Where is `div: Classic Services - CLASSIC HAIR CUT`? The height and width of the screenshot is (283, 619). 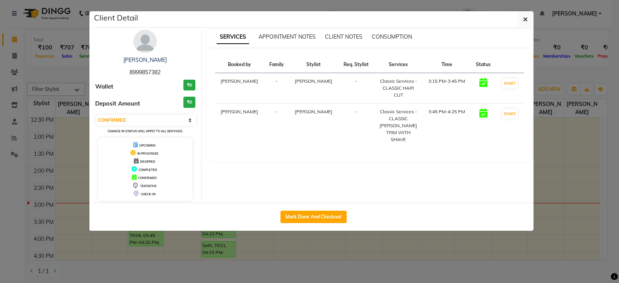
div: Classic Services - CLASSIC HAIR CUT is located at coordinates (399, 88).